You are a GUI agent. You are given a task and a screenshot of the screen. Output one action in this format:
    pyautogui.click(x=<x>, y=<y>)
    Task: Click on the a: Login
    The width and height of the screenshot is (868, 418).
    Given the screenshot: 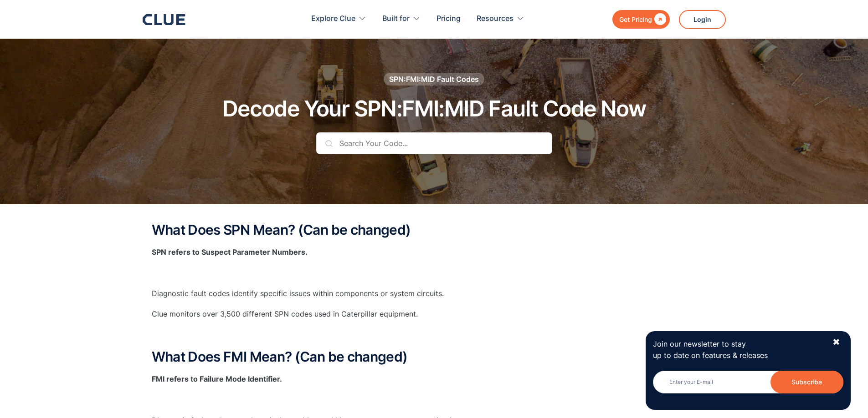 What is the action you would take?
    pyautogui.click(x=702, y=20)
    